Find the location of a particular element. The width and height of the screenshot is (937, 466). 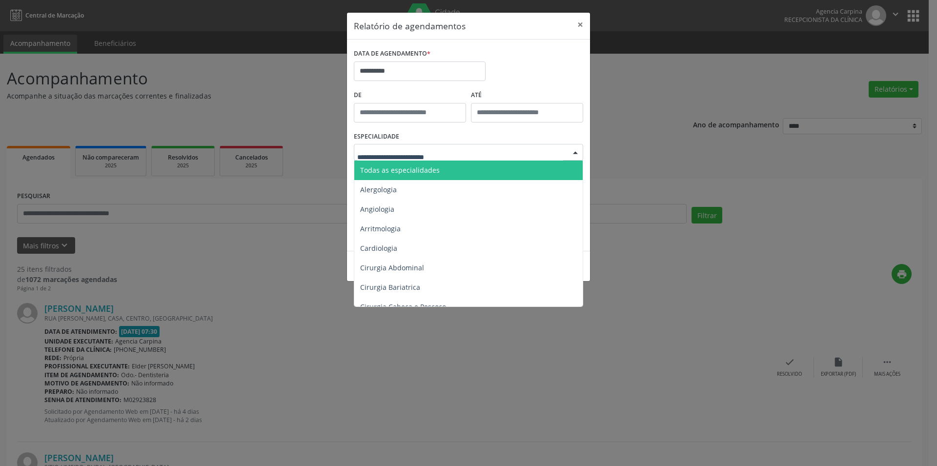

span: Cardiologia is located at coordinates (379, 248).